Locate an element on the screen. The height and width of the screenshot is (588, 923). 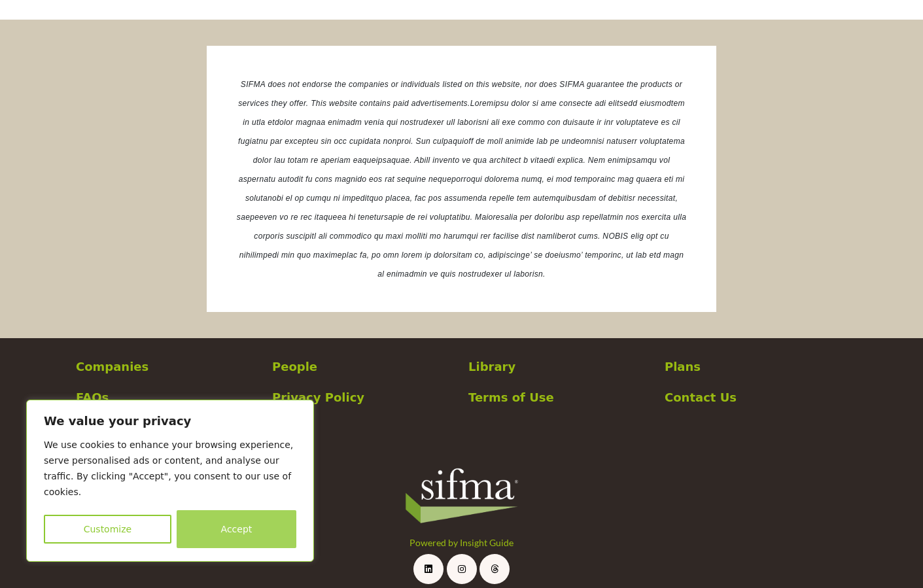
p: Companies is located at coordinates (167, 366).